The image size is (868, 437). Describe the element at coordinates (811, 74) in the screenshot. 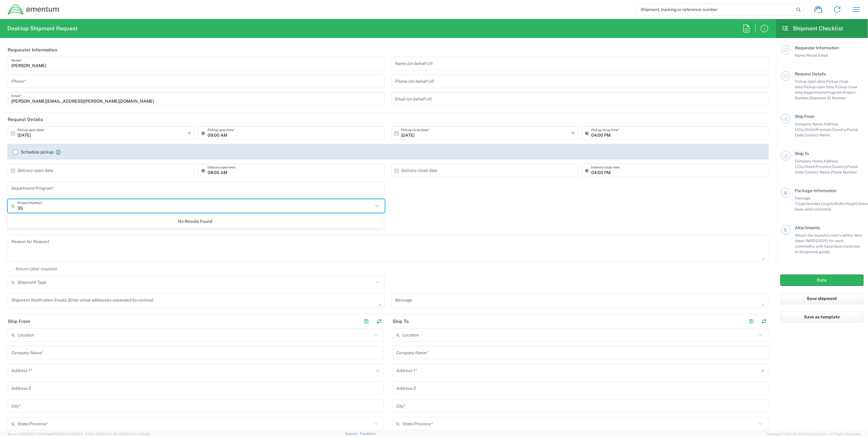

I see `span: Request Details` at that location.